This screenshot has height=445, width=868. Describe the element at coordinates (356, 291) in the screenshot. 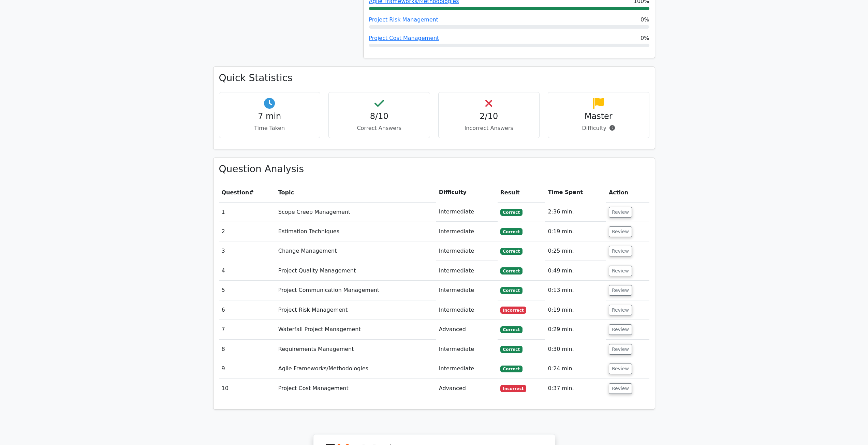

I see `td: Project Communication Management` at that location.